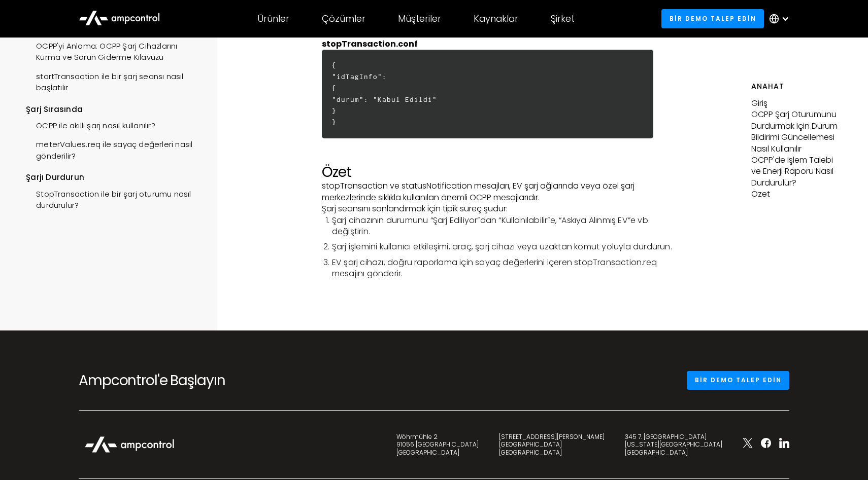 Image resolution: width=868 pixels, height=480 pixels. Describe the element at coordinates (502, 246) in the screenshot. I see `font: Şarj işlemini kullanıcı etkileşimi, araç, şarj cihazı veya uzaktan komut yoluyla durdurun.` at that location.